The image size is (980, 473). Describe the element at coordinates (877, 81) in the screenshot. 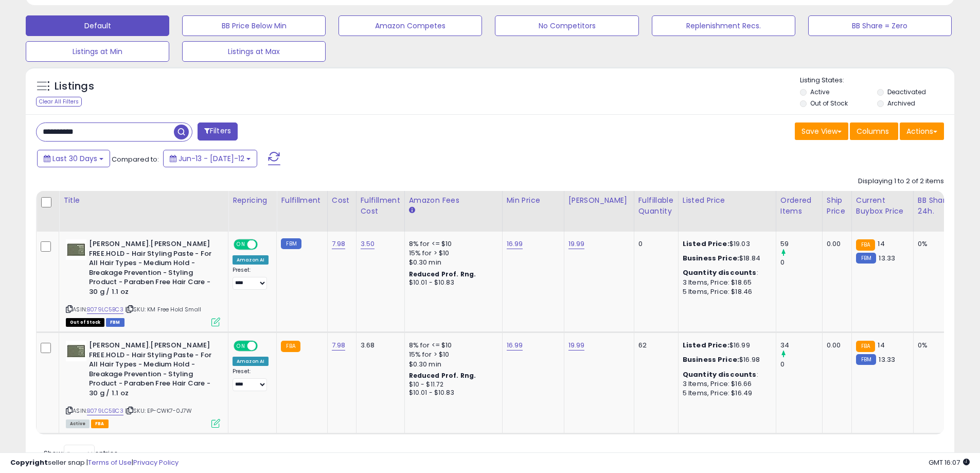

I see `p: Listing States:` at that location.